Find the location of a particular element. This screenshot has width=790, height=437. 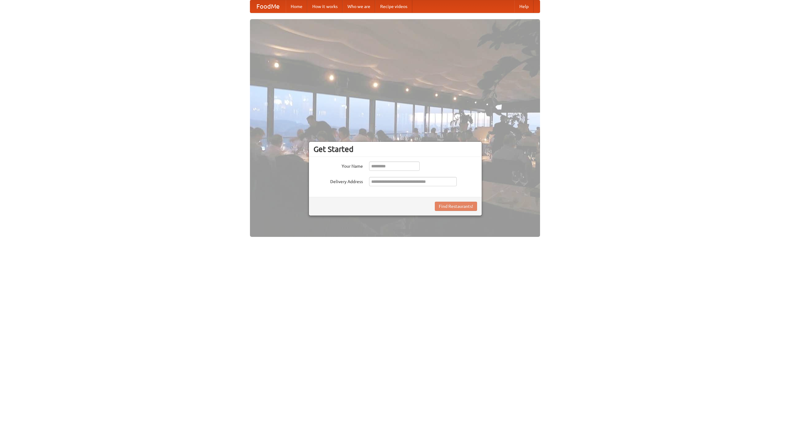

a: Help is located at coordinates (524, 6).